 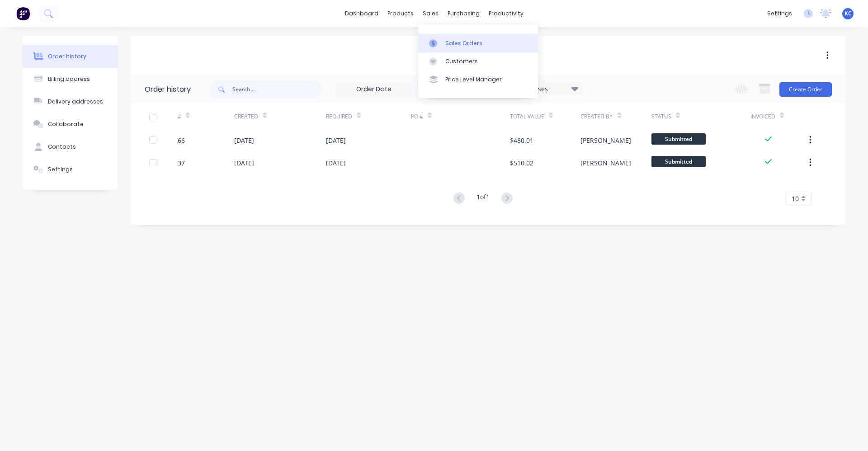 I want to click on span: 10, so click(x=795, y=199).